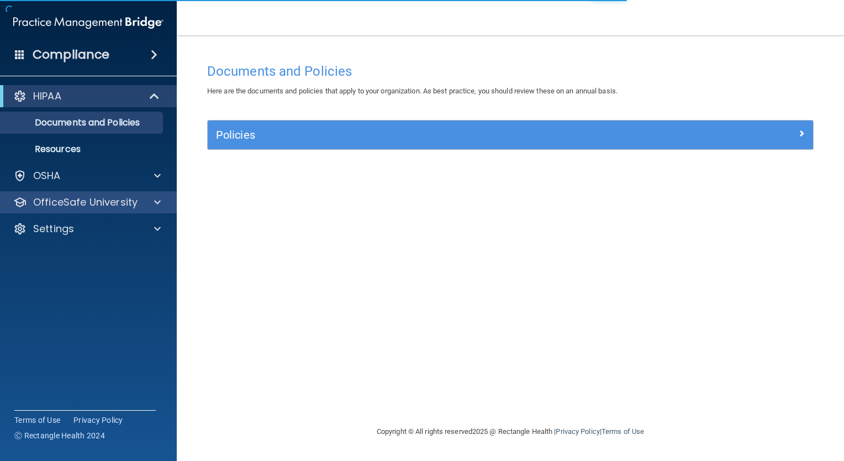 This screenshot has height=461, width=844. I want to click on img: PMB logo, so click(88, 23).